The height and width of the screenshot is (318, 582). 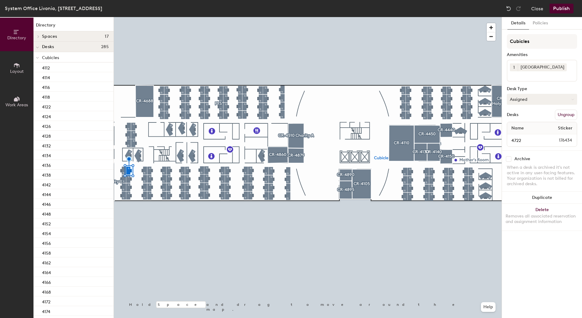 What do you see at coordinates (73, 26) in the screenshot?
I see `h1: Directory` at bounding box center [73, 26].